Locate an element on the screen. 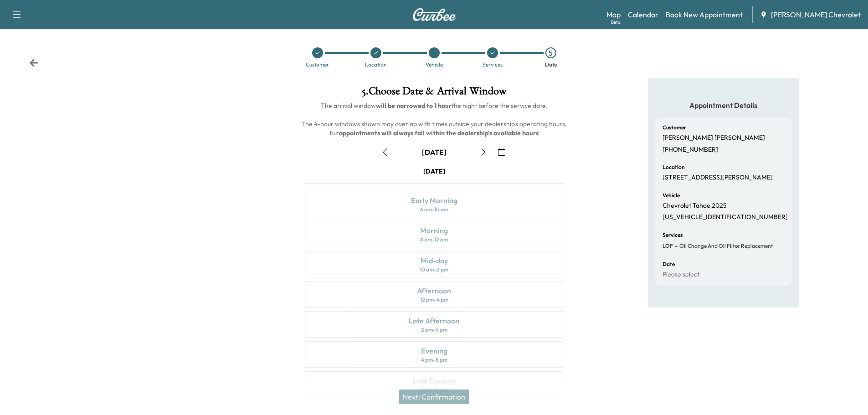  a: Book New Appointment is located at coordinates (704, 14).